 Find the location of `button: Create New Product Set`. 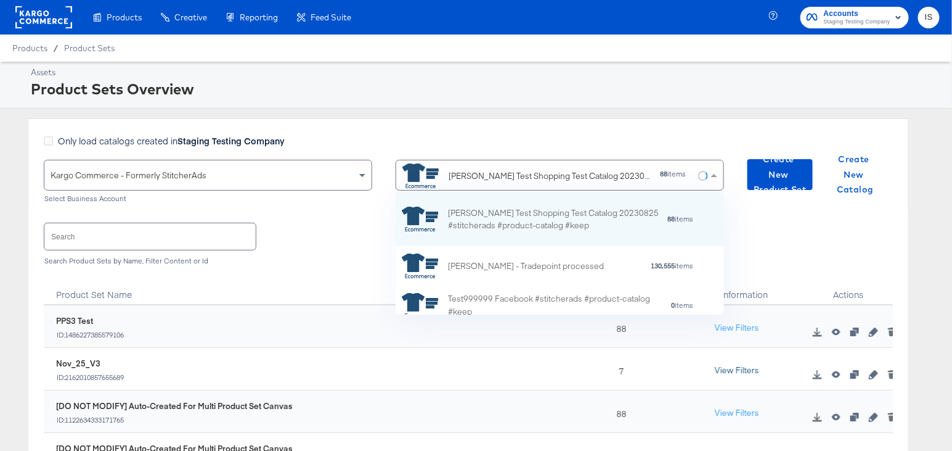

button: Create New Product Set is located at coordinates (780, 174).